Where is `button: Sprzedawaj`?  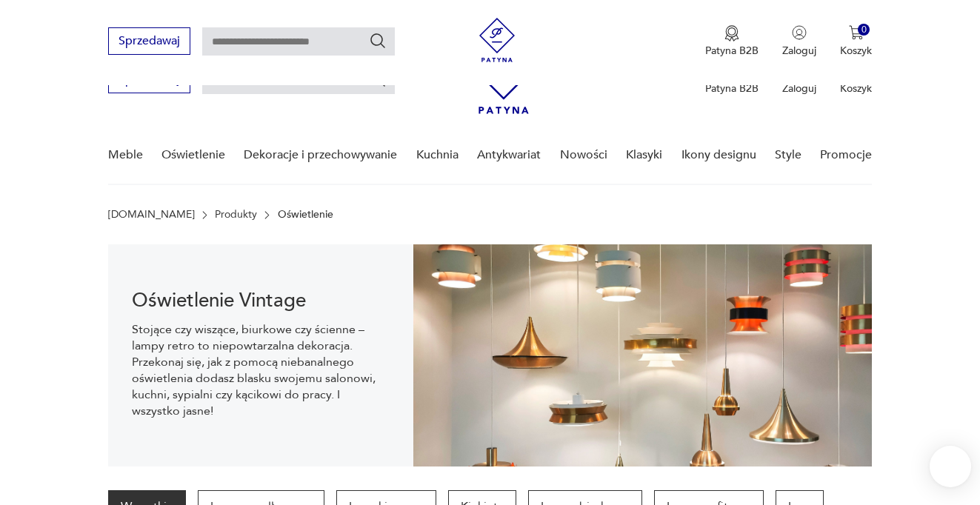 button: Sprzedawaj is located at coordinates (148, 41).